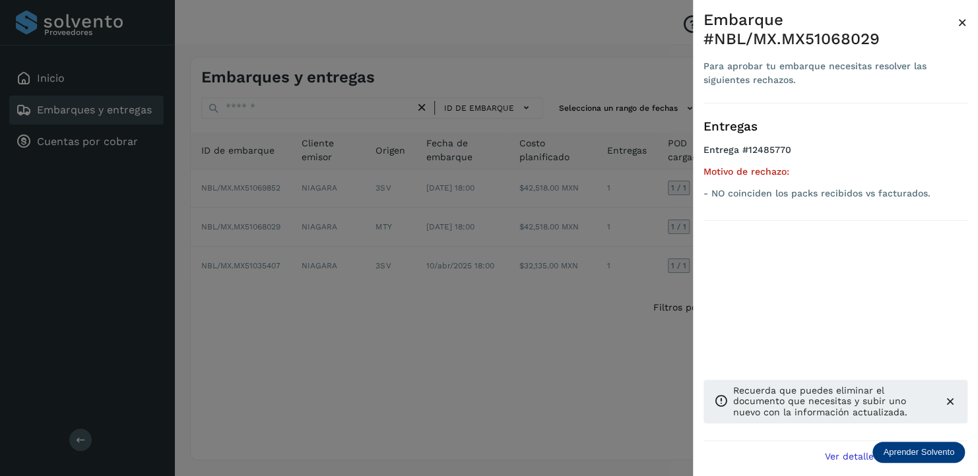  Describe the element at coordinates (830, 73) in the screenshot. I see `div: Para aprobar tu embarque necesitas resolver las siguientes rechazos.` at that location.